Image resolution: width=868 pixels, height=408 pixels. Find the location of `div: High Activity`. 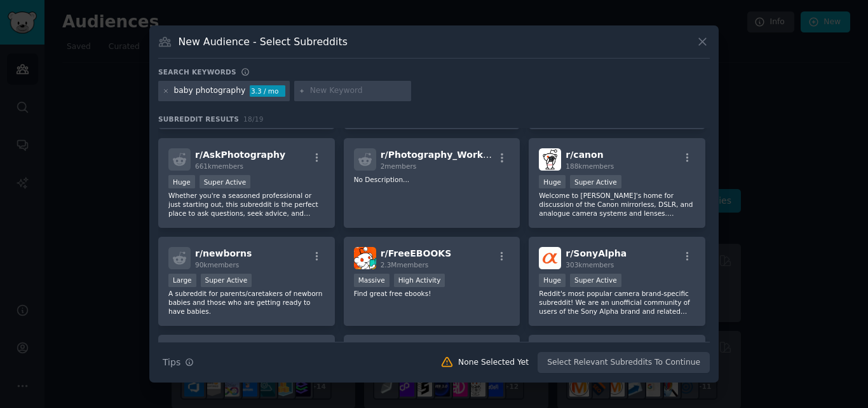

div: High Activity is located at coordinates (420, 280).